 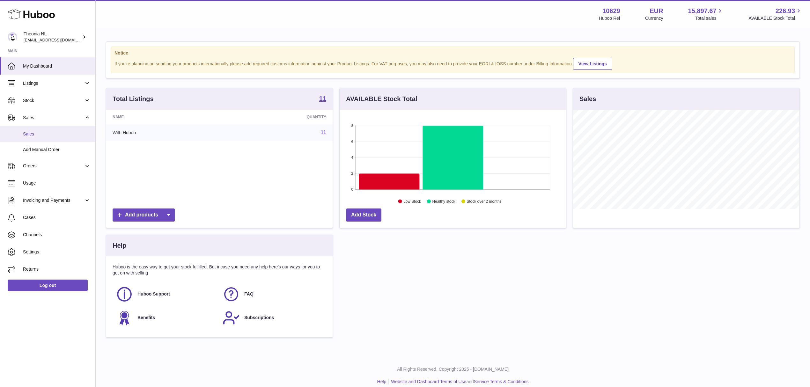 I want to click on text: Stock over 2 months, so click(x=484, y=201).